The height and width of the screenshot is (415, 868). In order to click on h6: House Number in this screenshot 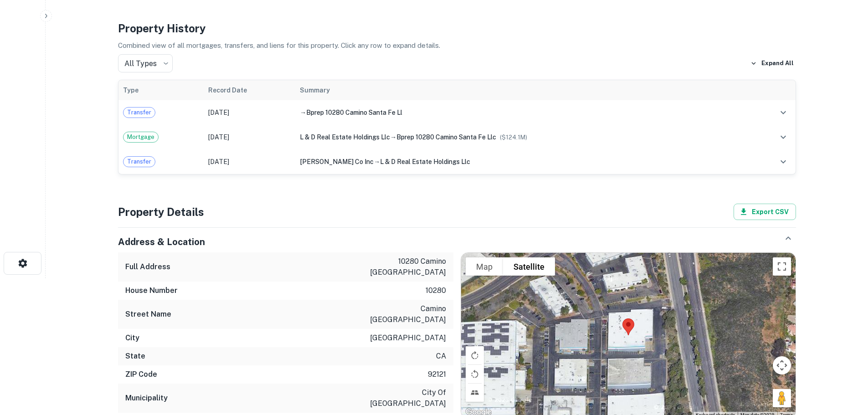, I will do `click(151, 290)`.